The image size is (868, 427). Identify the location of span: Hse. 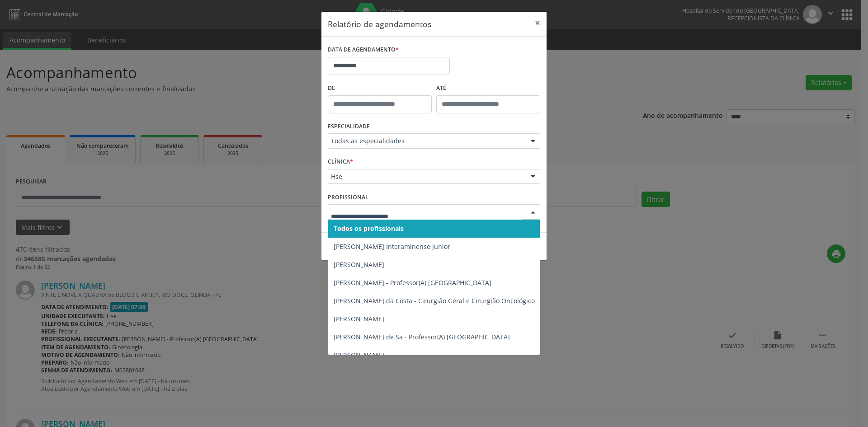
(426, 177).